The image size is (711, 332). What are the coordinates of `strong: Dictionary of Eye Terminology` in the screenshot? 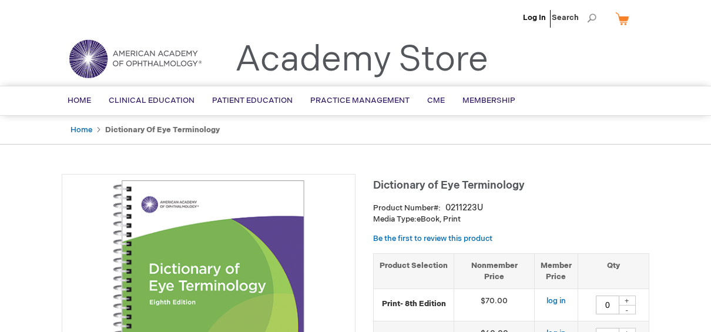 It's located at (162, 130).